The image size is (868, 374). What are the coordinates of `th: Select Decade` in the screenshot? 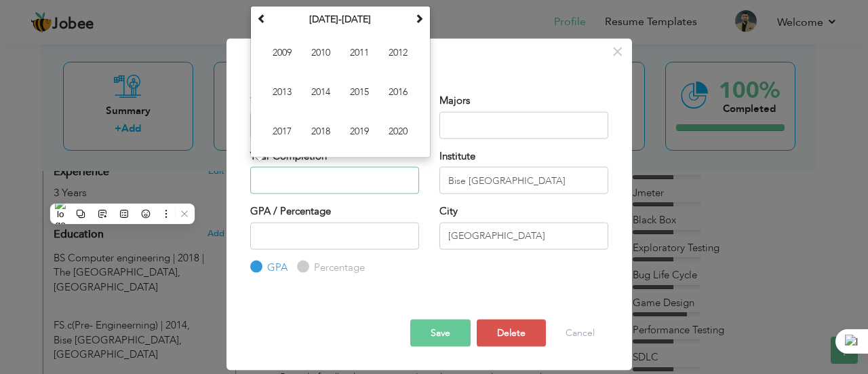 It's located at (340, 19).